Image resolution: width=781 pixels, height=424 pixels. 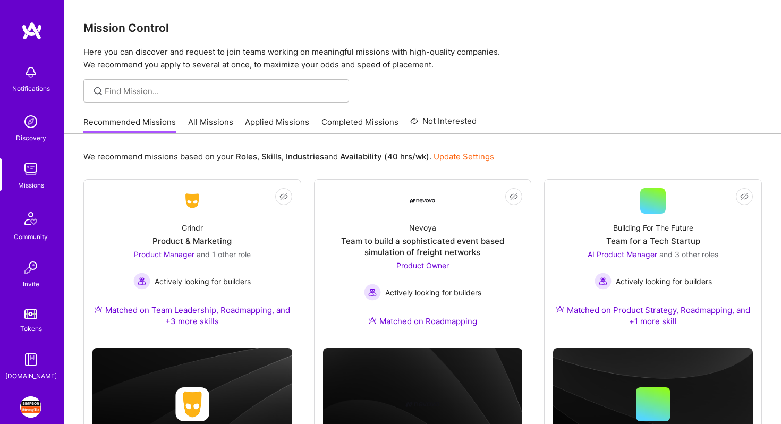 What do you see at coordinates (653, 315) in the screenshot?
I see `div: Matched on Product Strategy, Roadmapping, and +1 more skill` at bounding box center [653, 315].